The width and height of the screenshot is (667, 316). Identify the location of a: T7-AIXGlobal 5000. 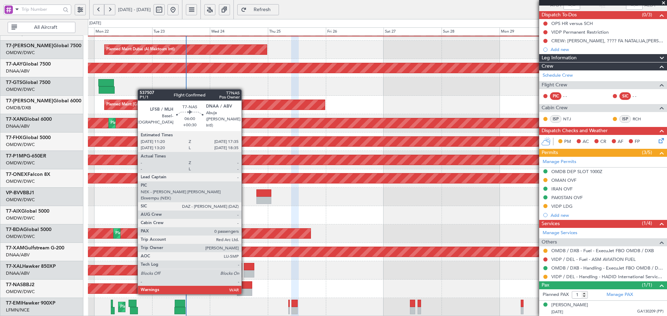
(27, 211).